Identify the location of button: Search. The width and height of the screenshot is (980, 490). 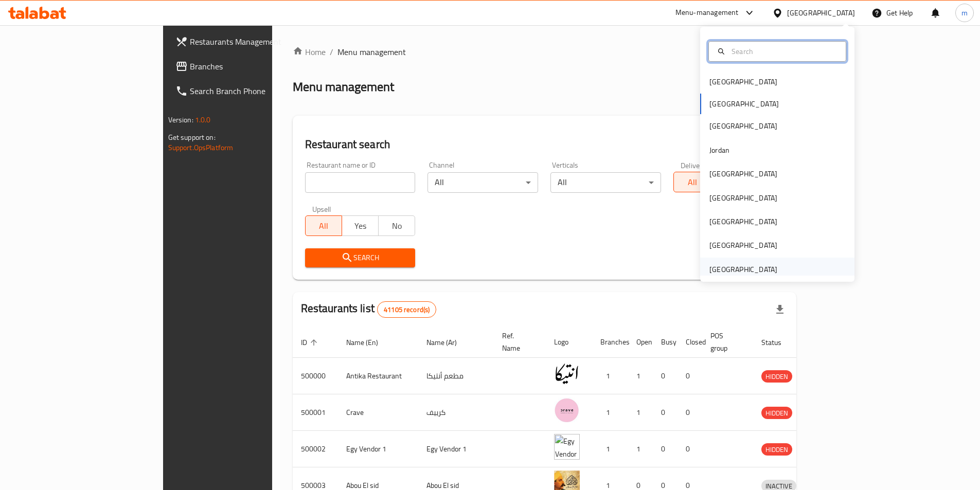
(360, 257).